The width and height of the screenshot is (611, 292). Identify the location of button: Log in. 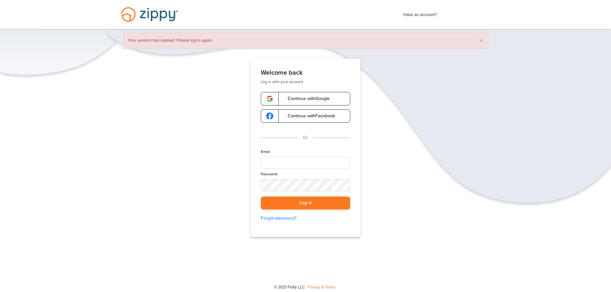
(305, 203).